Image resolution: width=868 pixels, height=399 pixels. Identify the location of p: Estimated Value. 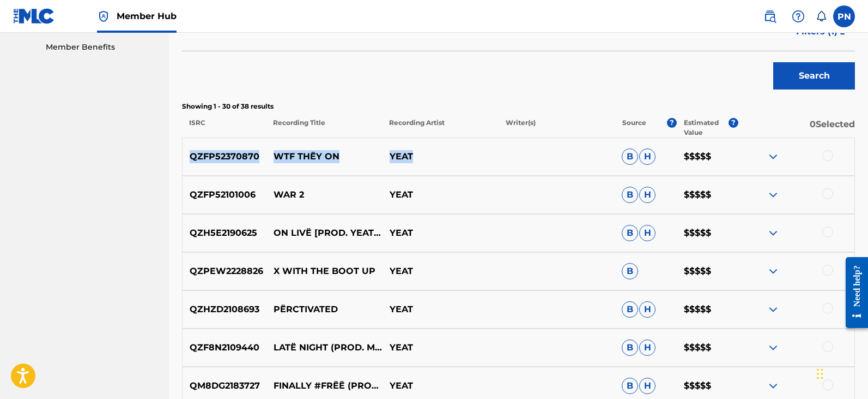
(706, 128).